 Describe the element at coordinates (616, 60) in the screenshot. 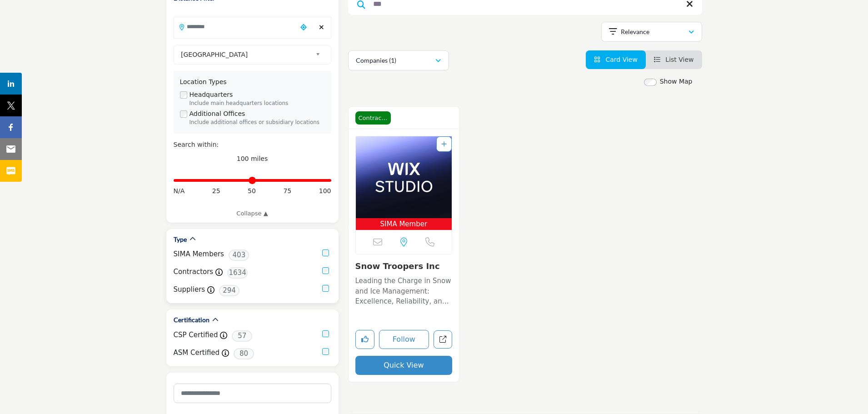

I see `li: Card View` at that location.